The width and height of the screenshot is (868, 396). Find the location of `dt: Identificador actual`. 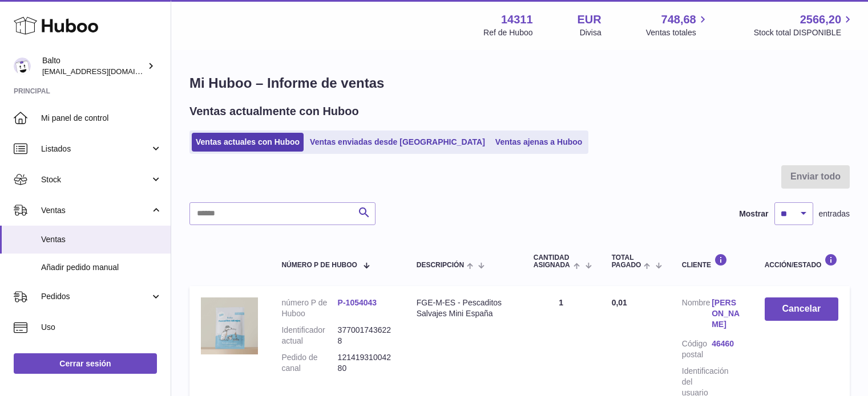

dt: Identificador actual is located at coordinates (309, 335).